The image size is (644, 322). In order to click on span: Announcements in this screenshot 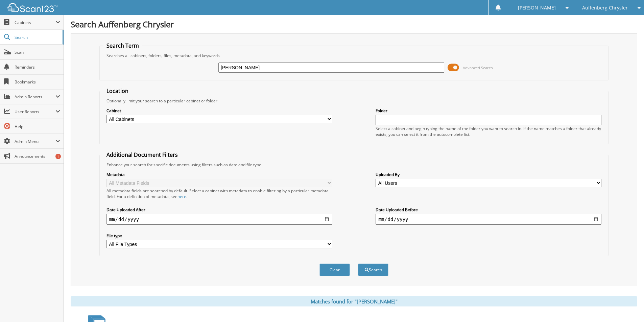, I will do `click(37, 156)`.